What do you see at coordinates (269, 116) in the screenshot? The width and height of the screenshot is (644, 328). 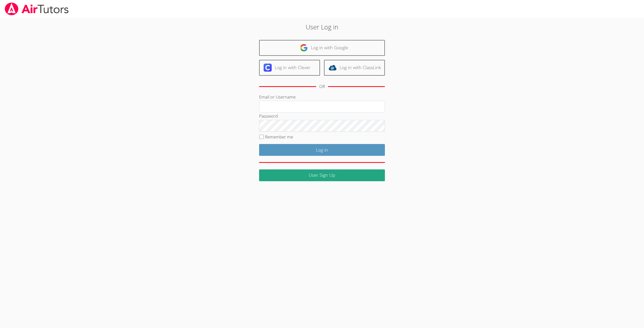 I see `label: Password` at bounding box center [269, 116].